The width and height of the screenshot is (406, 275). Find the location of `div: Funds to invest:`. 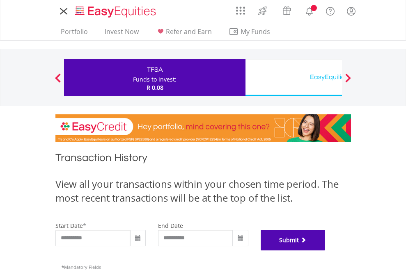

div: Funds to invest: is located at coordinates (155, 80).